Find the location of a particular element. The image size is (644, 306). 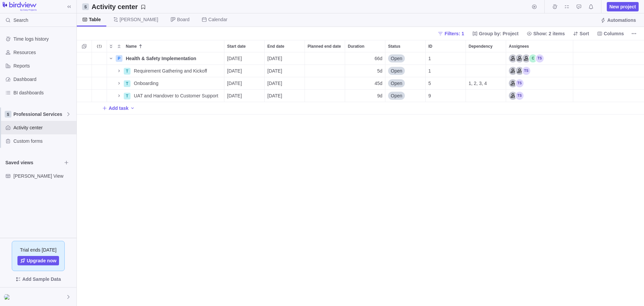

span: Resources is located at coordinates (44, 52).